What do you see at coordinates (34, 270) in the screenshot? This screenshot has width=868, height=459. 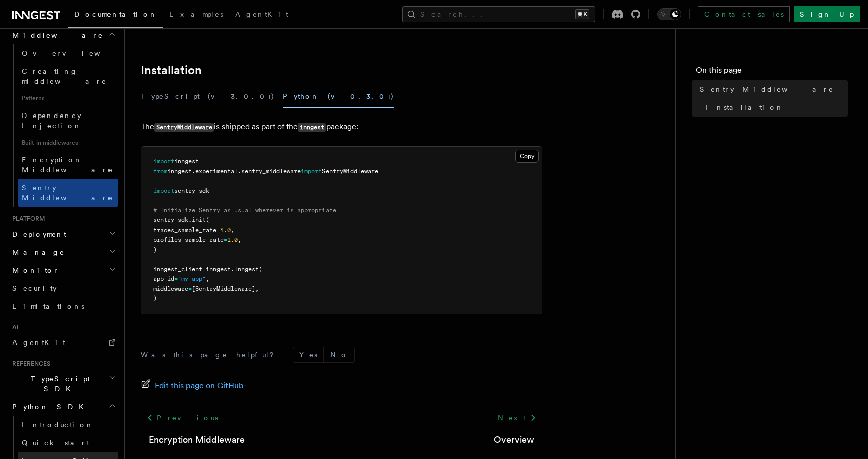 I see `span: Monitor` at bounding box center [34, 270].